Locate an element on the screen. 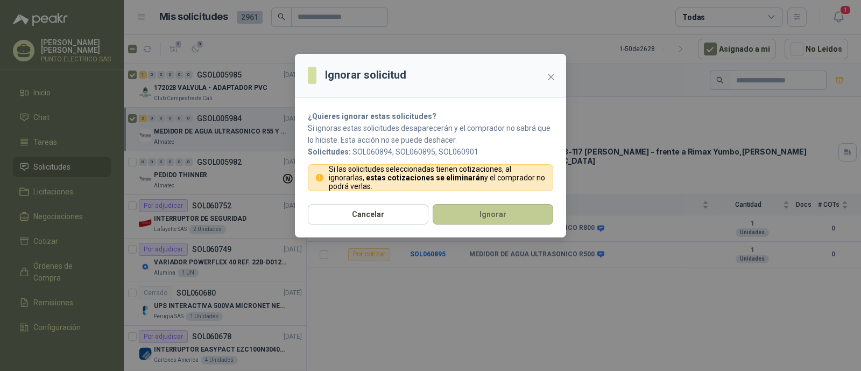 This screenshot has width=861, height=371. button: Close is located at coordinates (551, 77).